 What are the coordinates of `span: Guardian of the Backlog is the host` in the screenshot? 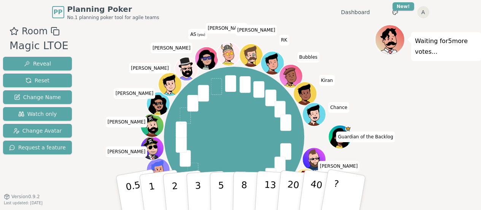 It's located at (348, 128).